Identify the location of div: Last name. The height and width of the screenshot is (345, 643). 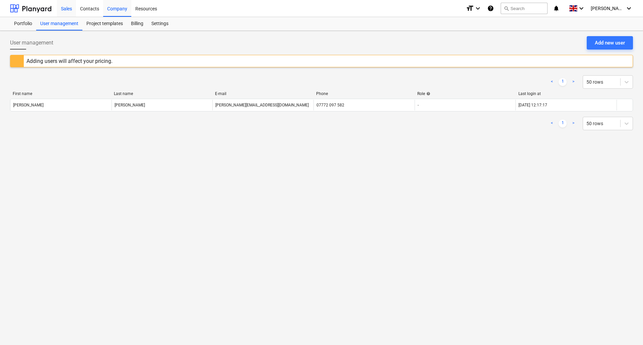
(162, 94).